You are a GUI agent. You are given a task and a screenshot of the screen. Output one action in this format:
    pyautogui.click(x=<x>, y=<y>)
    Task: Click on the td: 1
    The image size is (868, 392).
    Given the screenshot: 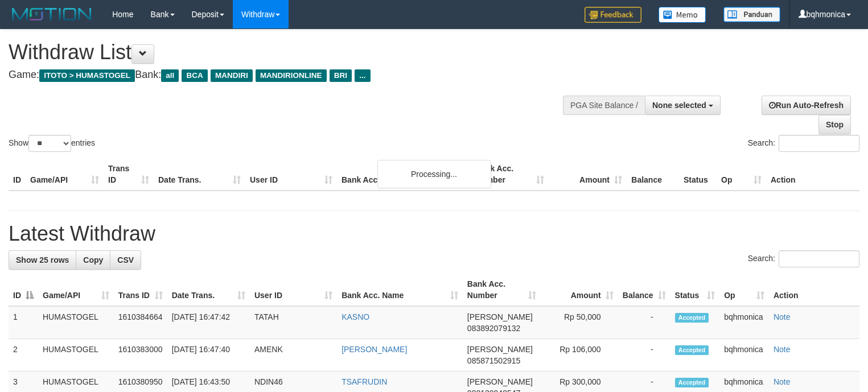 What is the action you would take?
    pyautogui.click(x=24, y=322)
    